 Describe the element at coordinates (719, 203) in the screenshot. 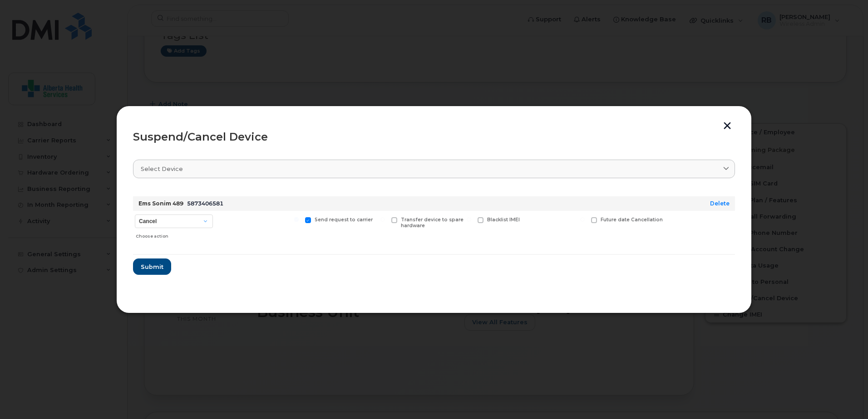

I see `a: Delete` at that location.